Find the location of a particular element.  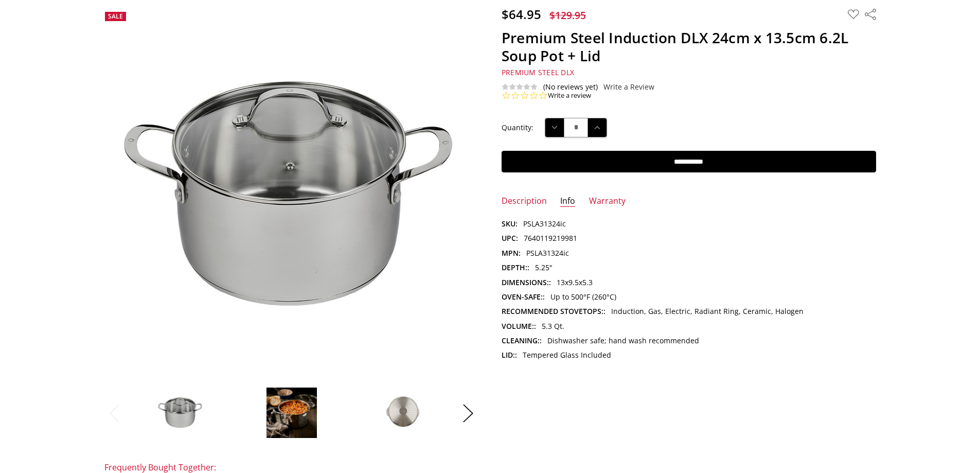

dt: Cleaning:: is located at coordinates (522, 340).